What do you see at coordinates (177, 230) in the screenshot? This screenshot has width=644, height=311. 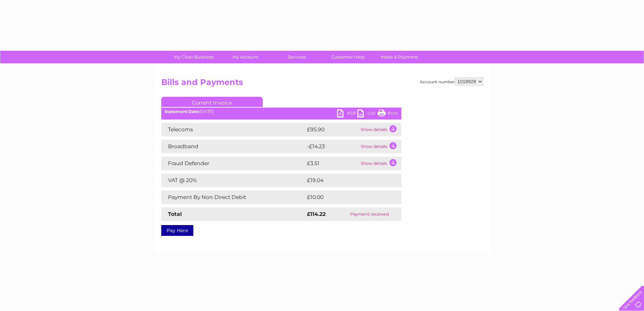 I see `a: Pay Here` at bounding box center [177, 230].